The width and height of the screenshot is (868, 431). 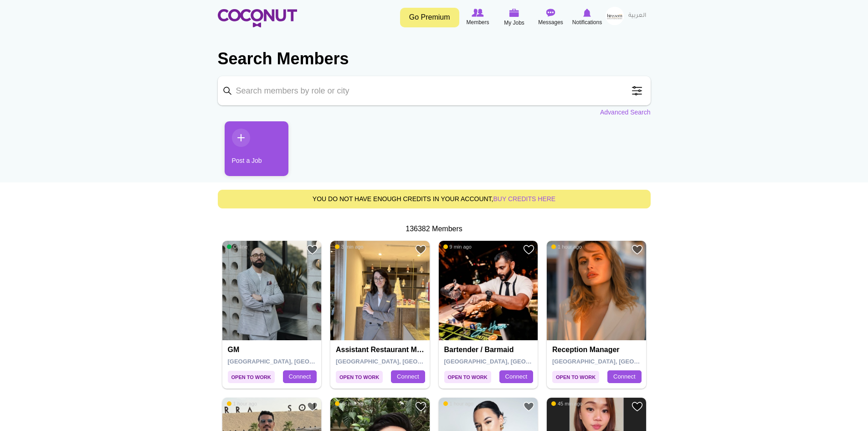 What do you see at coordinates (551, 12) in the screenshot?
I see `img: Messages` at bounding box center [551, 12].